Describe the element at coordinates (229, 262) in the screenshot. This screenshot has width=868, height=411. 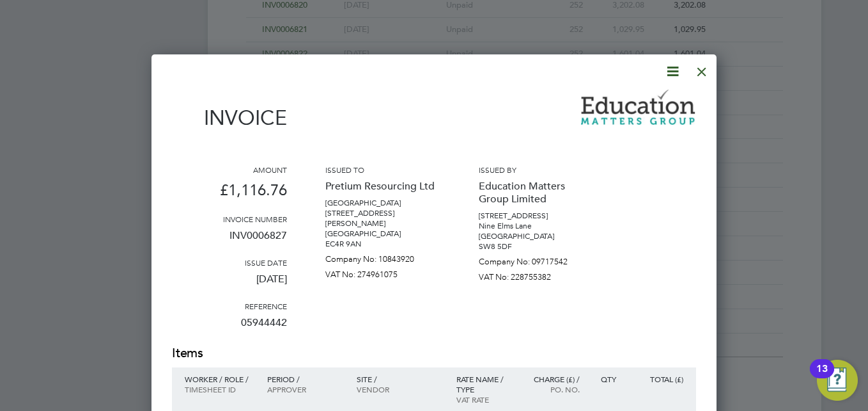
I see `h3: Issue date` at that location.